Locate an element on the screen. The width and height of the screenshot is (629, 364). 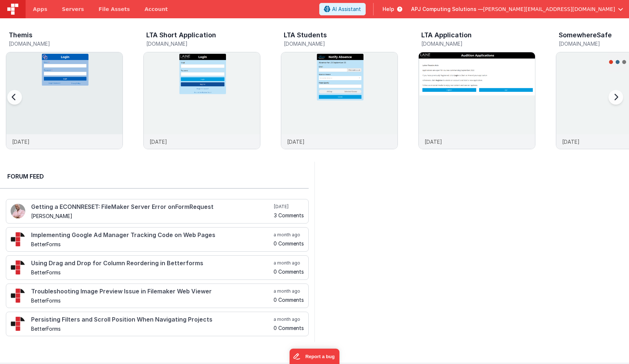
h4: Using Drag and Drop for Column Reordering in Betterforms is located at coordinates (151, 263).